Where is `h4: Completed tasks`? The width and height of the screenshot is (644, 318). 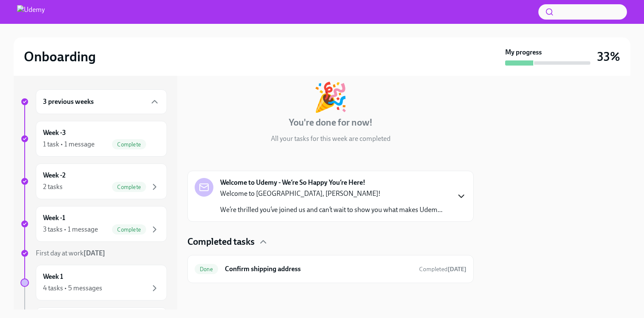 h4: Completed tasks is located at coordinates (221, 242).